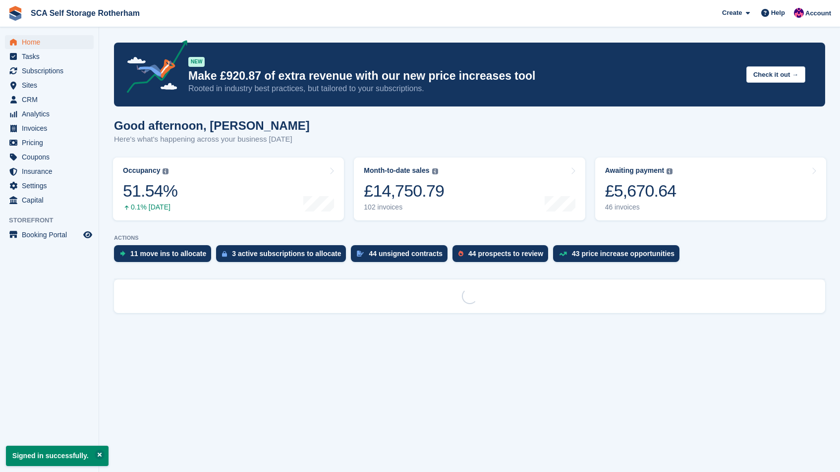 This screenshot has width=840, height=472. Describe the element at coordinates (406, 254) in the screenshot. I see `div: 44 unsigned contracts` at that location.